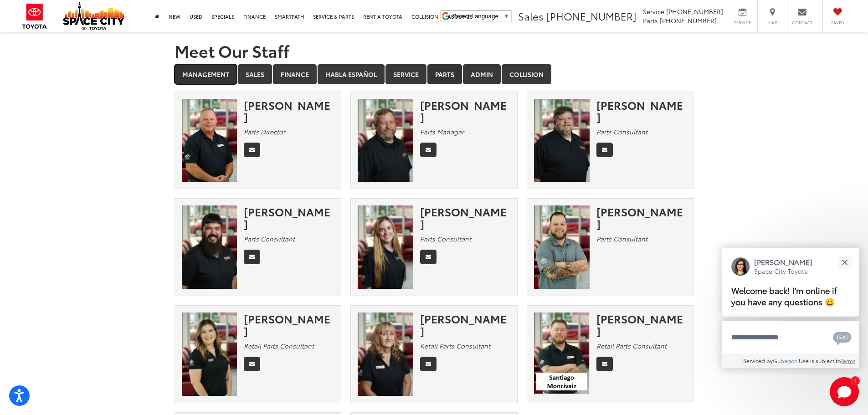 The image size is (868, 415). Describe the element at coordinates (758, 360) in the screenshot. I see `span: Serviced by` at that location.